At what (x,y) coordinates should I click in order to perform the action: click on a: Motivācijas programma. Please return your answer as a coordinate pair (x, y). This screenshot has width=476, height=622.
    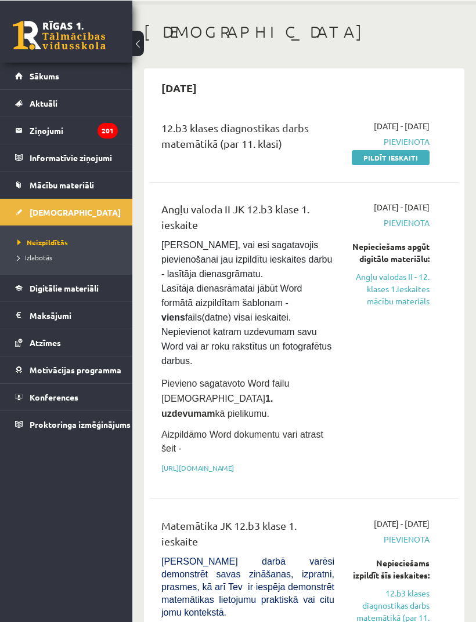
    Looking at the image, I should click on (66, 369).